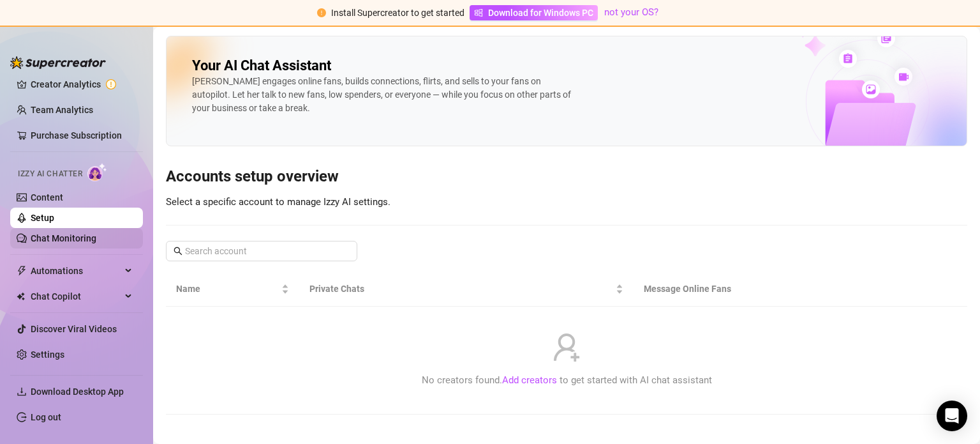 The image size is (980, 444). Describe the element at coordinates (540, 13) in the screenshot. I see `span: Download for Windows PC` at that location.